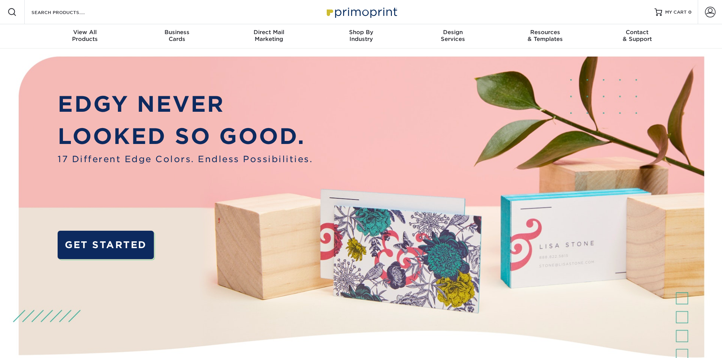 This screenshot has width=722, height=358. Describe the element at coordinates (545, 32) in the screenshot. I see `span: Resources` at that location.